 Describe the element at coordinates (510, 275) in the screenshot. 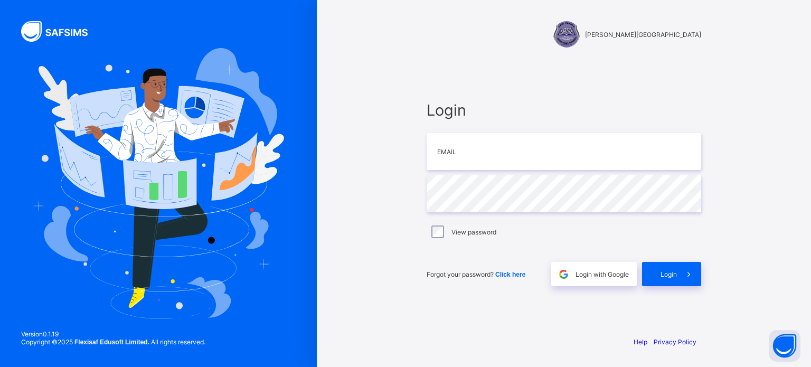

I see `span: Click here` at that location.